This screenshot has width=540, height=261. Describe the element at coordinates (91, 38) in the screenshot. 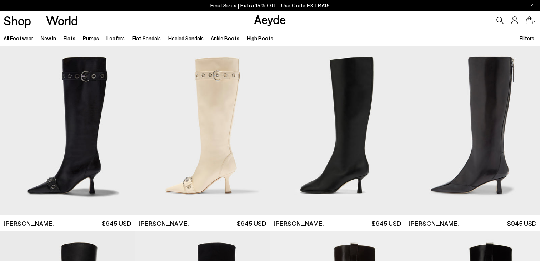

I see `a: Pumps` at that location.